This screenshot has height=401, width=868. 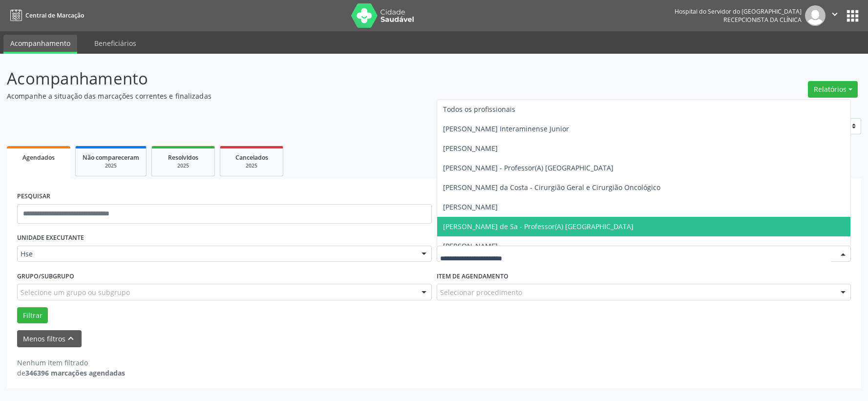 What do you see at coordinates (55, 15) in the screenshot?
I see `span: Central de Marcação` at bounding box center [55, 15].